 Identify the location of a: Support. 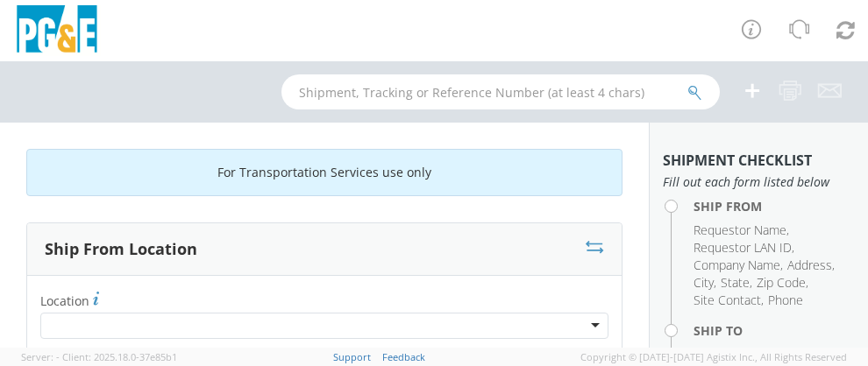
(352, 357).